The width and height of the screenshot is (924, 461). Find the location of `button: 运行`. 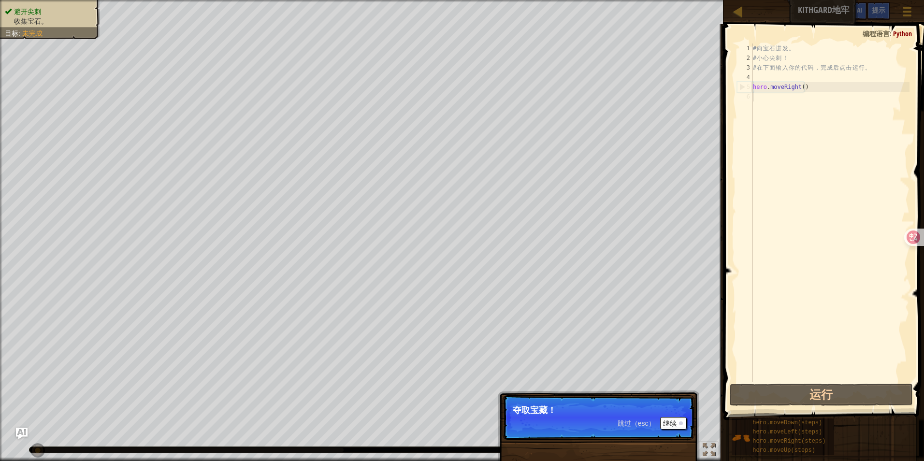

button: 运行 is located at coordinates (822, 395).